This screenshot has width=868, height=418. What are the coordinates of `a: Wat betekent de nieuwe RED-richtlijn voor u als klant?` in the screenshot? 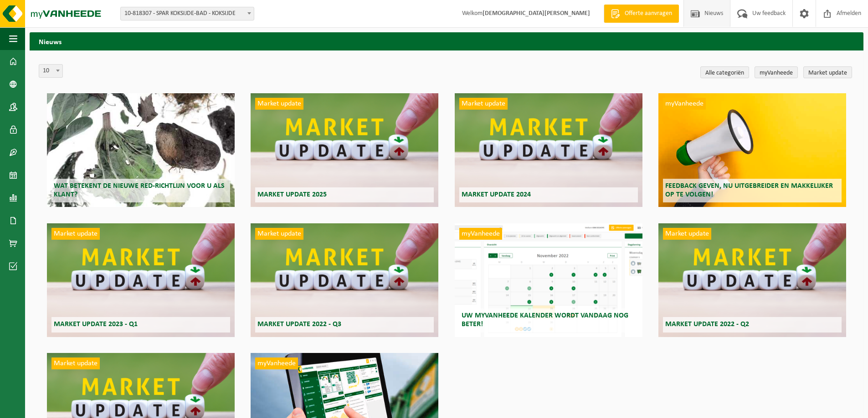 It's located at (141, 150).